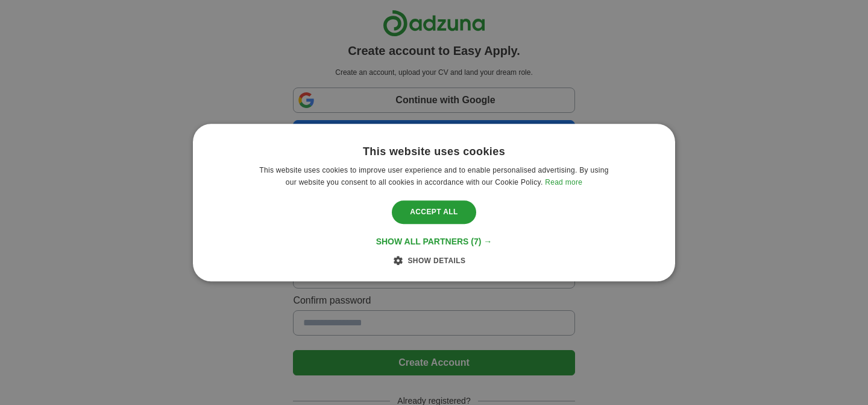 This screenshot has height=405, width=868. What do you see at coordinates (434, 151) in the screenshot?
I see `div: This website uses cookies` at bounding box center [434, 151].